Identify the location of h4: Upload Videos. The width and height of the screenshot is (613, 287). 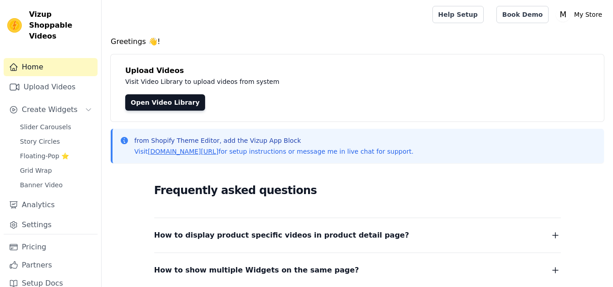
(357, 71).